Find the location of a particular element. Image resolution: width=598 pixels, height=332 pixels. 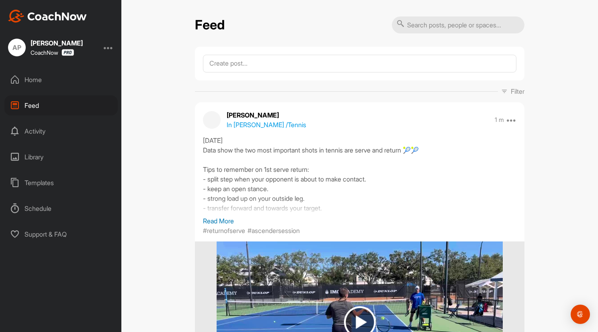

div: AP is located at coordinates (17, 47).